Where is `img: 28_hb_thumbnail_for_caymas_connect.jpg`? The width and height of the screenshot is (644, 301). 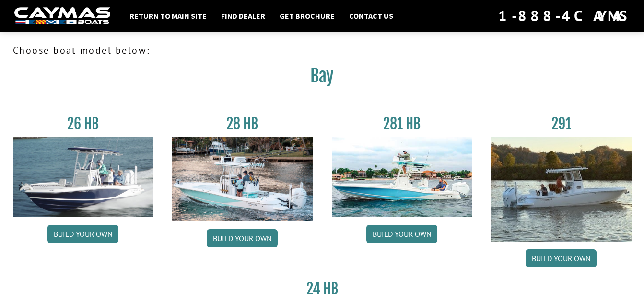
img: 28_hb_thumbnail_for_caymas_connect.jpg is located at coordinates (242, 179).